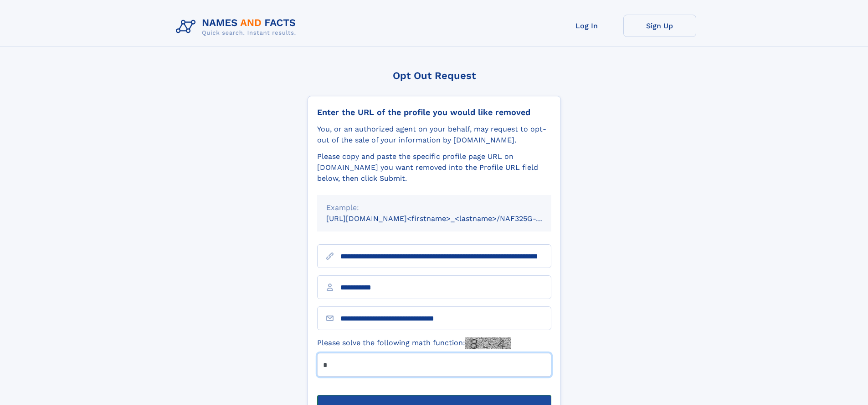  Describe the element at coordinates (434, 75) in the screenshot. I see `div: Opt Out Request` at that location.